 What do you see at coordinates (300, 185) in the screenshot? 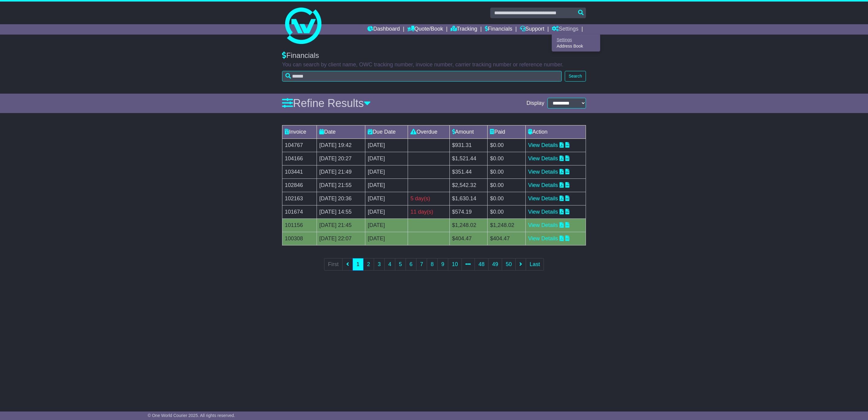
I see `td: 102846` at bounding box center [300, 185].